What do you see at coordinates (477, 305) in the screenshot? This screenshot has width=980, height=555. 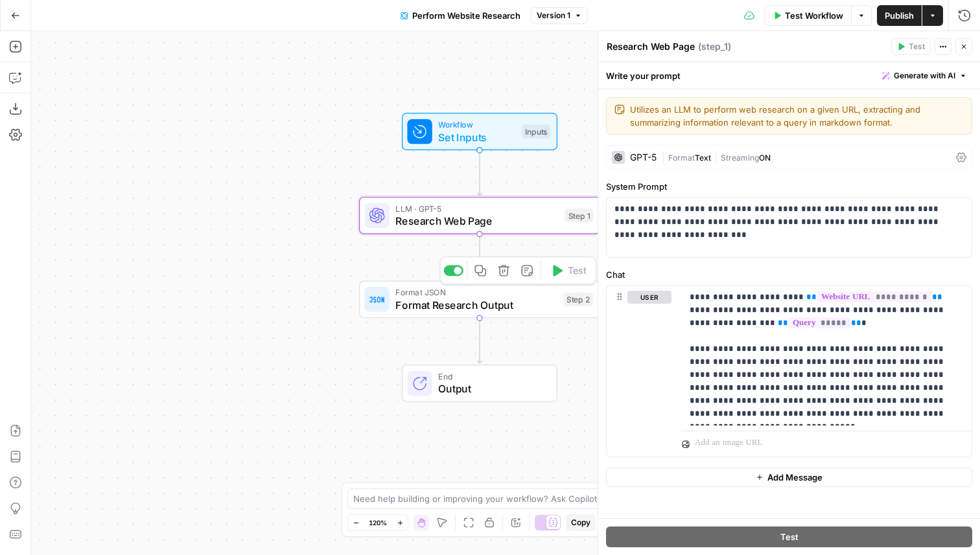 I see `span: Format Research Output` at bounding box center [477, 305].